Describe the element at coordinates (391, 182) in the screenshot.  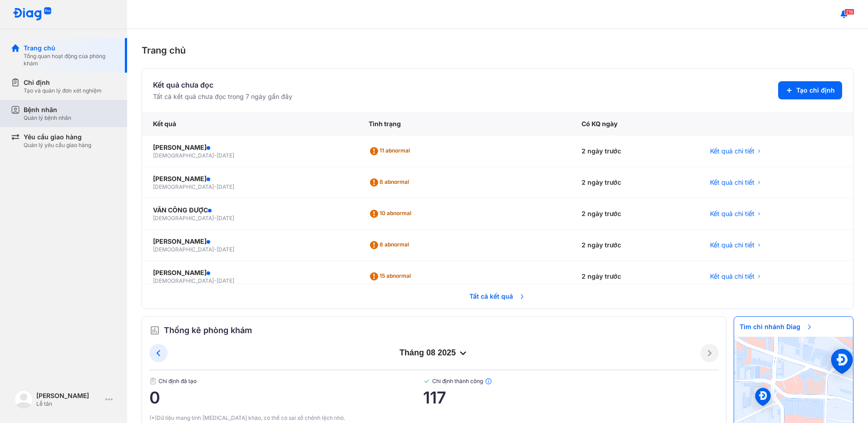
I see `div: 8 abnormal` at that location.